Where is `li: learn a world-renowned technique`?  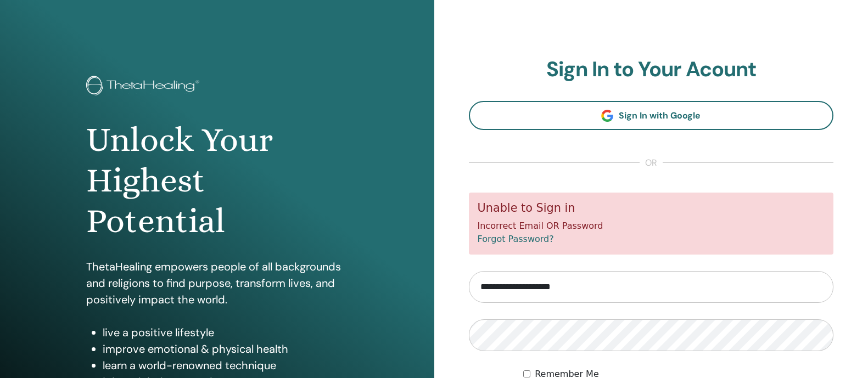 li: learn a world-renowned technique is located at coordinates (225, 365).